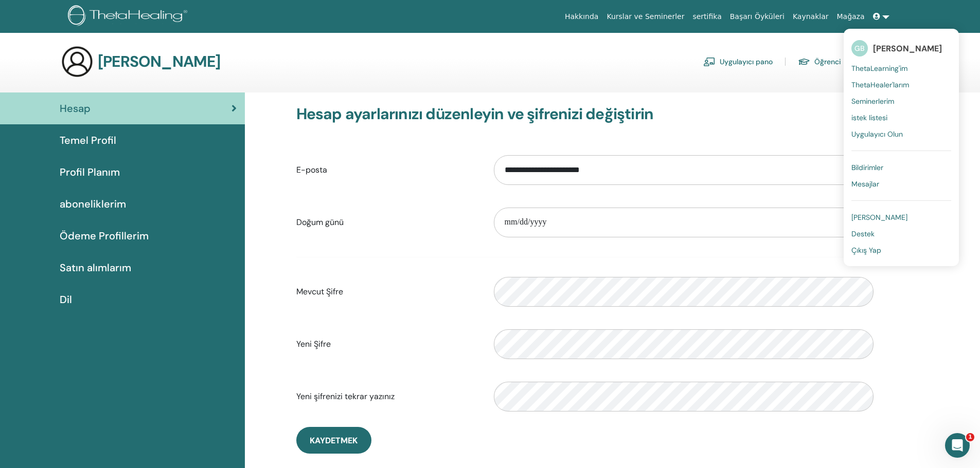 Image resolution: width=980 pixels, height=468 pixels. Describe the element at coordinates (880, 69) in the screenshot. I see `span: ThetaLearning'im` at that location.